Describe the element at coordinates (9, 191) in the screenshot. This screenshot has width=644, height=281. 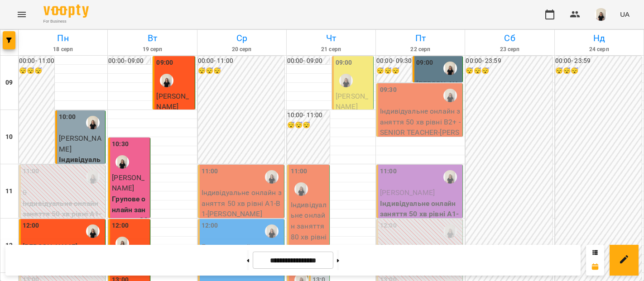
I see `h6: 11` at that location.